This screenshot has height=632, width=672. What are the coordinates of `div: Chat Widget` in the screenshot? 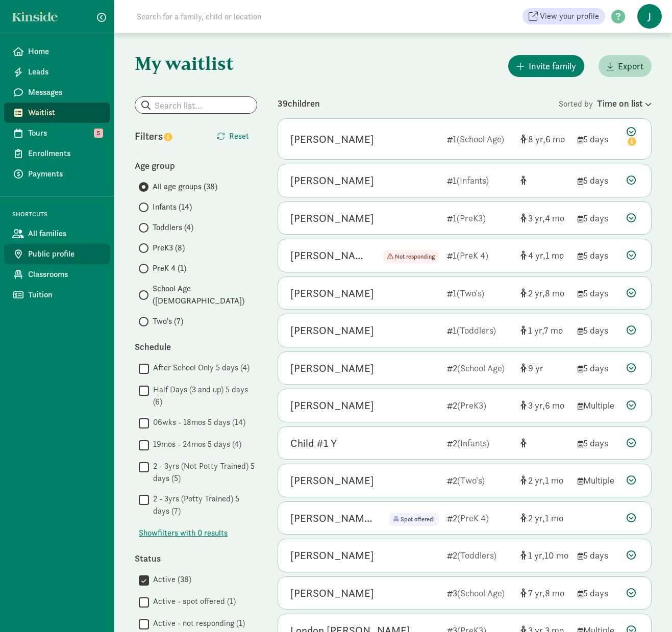 It's located at (646, 608).